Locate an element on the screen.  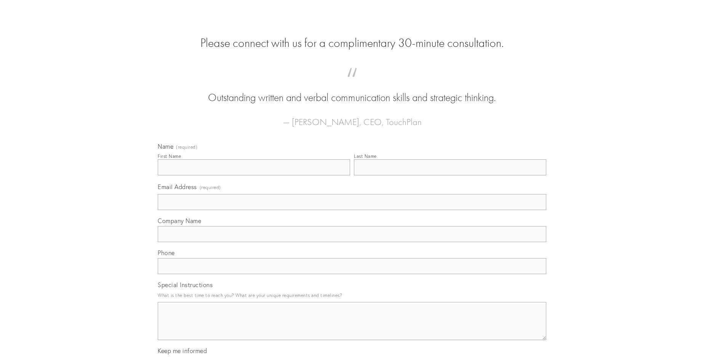
blockquote: Outstanding written and verbal communication skills and strategic thinking. is located at coordinates (352, 90).